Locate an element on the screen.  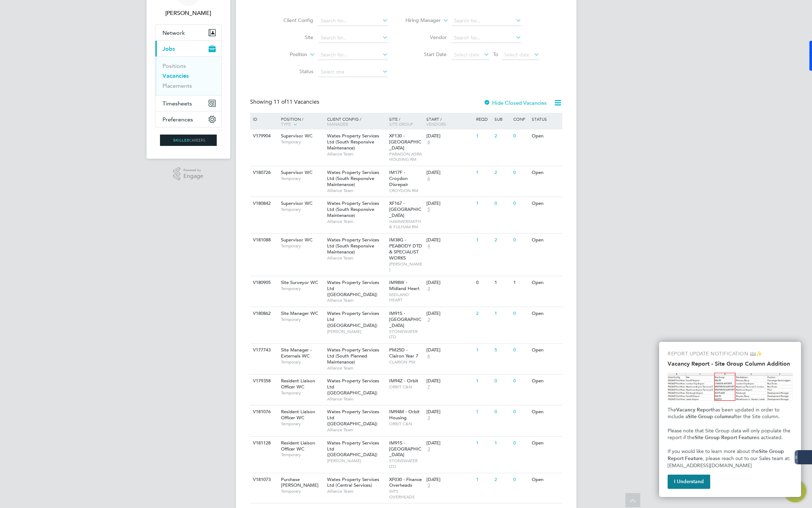
span: 4 is located at coordinates (428, 246).